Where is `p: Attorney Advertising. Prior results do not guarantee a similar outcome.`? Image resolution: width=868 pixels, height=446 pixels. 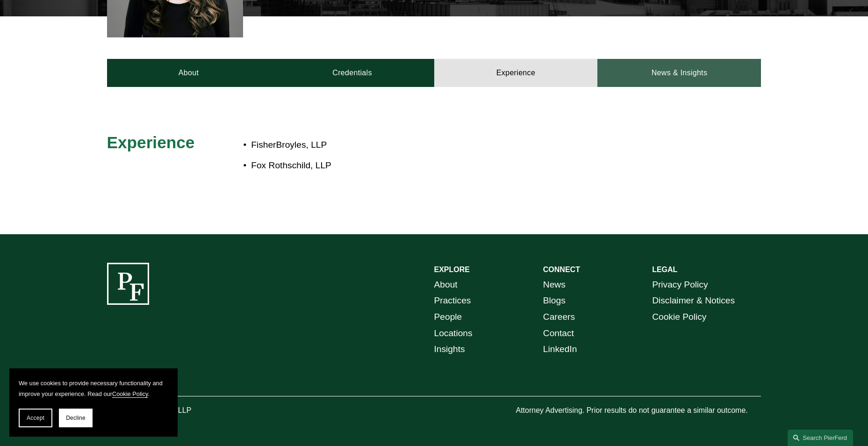 p: Attorney Advertising. Prior results do not guarantee a similar outcome. is located at coordinates (638, 411).